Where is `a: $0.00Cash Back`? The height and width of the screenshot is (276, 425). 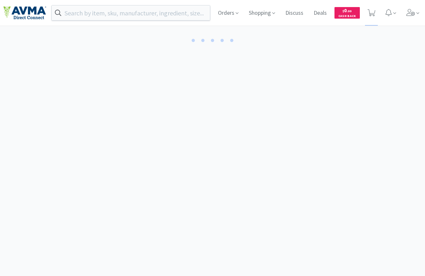
a: $0.00Cash Back is located at coordinates (347, 13).